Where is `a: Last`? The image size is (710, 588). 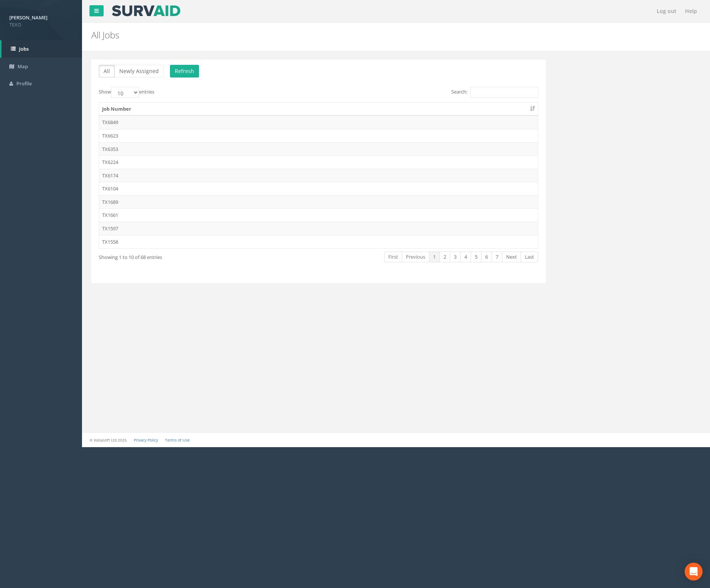
a: Last is located at coordinates (529, 257).